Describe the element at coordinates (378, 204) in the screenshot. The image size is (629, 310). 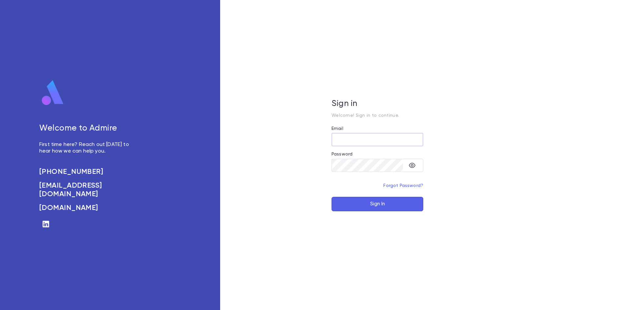
I see `button: Sign In` at that location.